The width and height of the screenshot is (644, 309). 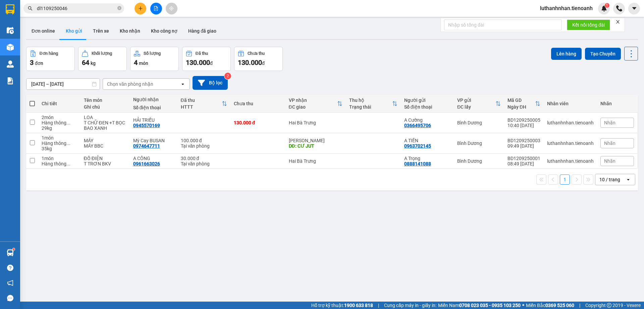 I want to click on button: Tạo Chuyến, so click(x=602, y=54).